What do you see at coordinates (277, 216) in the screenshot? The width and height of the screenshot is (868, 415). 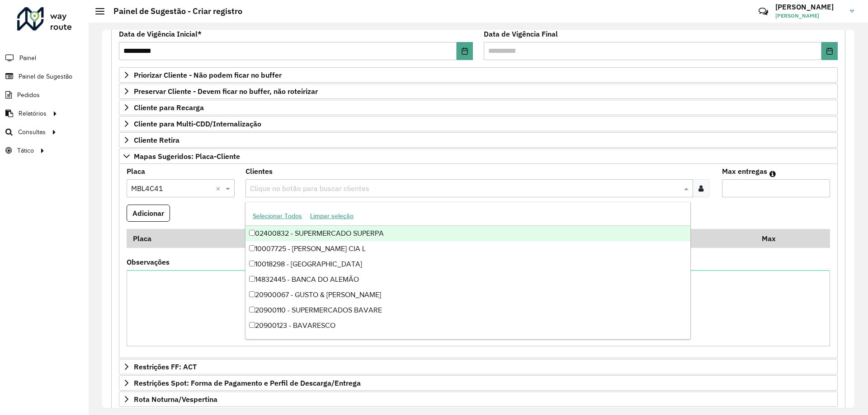 I see `button: Selecionar Todos` at bounding box center [277, 216].